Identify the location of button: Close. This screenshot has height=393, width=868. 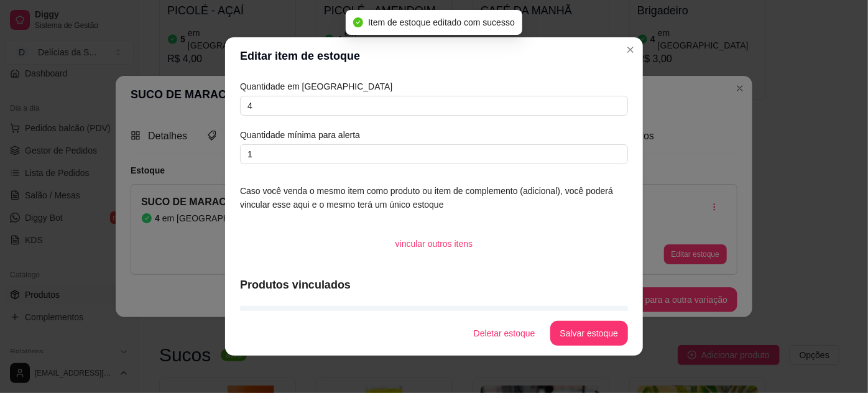
(630, 49).